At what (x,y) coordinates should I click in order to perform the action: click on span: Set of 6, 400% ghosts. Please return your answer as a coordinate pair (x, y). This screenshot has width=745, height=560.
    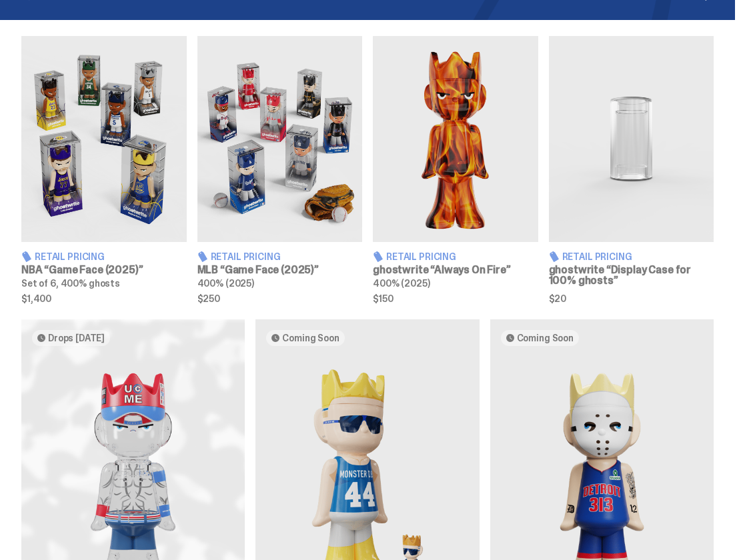
    Looking at the image, I should click on (71, 283).